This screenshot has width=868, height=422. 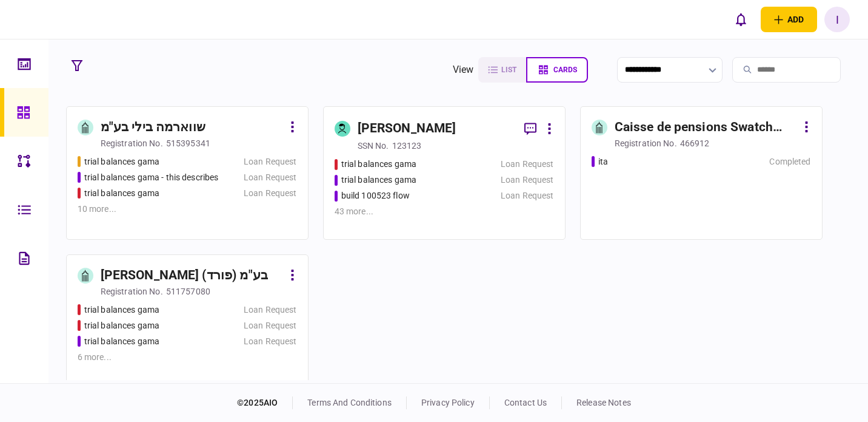 What do you see at coordinates (153, 127) in the screenshot?
I see `div: שווארמה בילי בע"מ` at bounding box center [153, 127].